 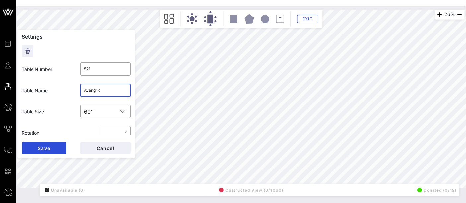 I want to click on button: Save, so click(x=44, y=148).